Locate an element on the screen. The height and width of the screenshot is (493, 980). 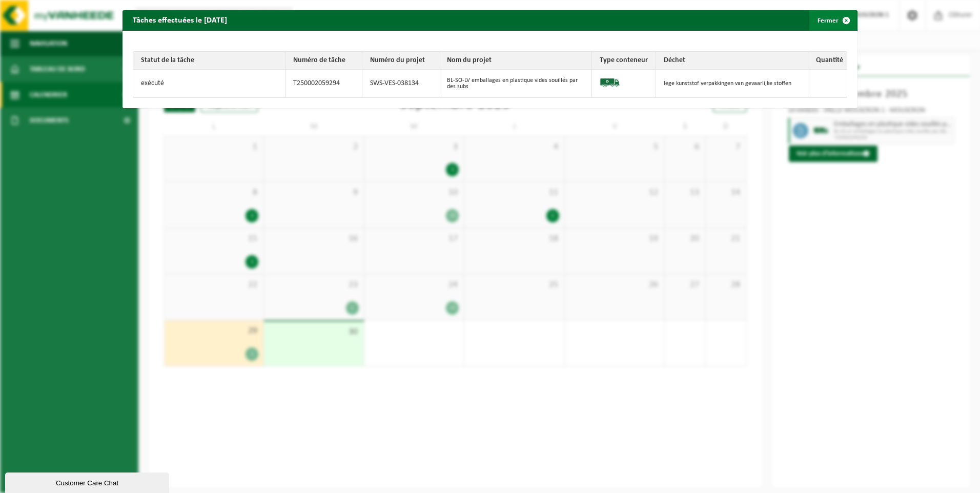
th: Nom du projet is located at coordinates (515, 60).